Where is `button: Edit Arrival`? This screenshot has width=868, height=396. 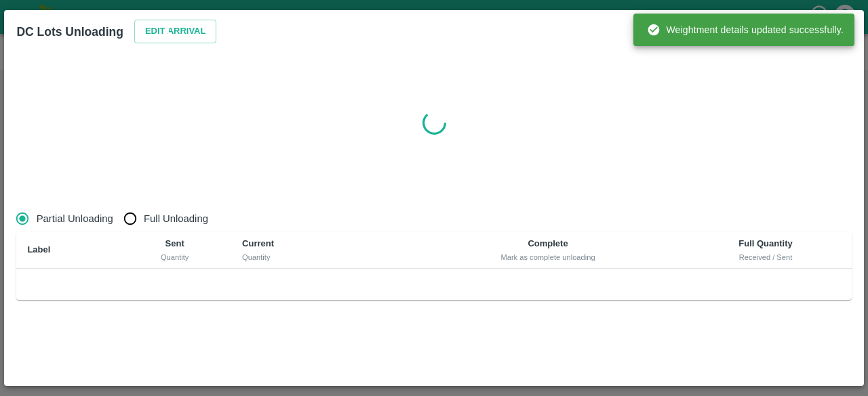
button: Edit Arrival is located at coordinates (176, 31).